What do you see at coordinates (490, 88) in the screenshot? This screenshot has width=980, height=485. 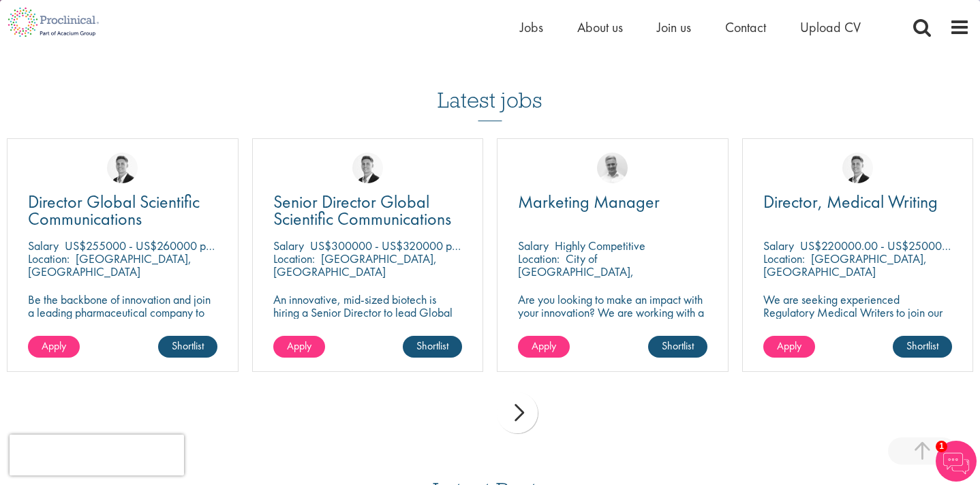 I see `h3: Latest jobs` at bounding box center [490, 88].